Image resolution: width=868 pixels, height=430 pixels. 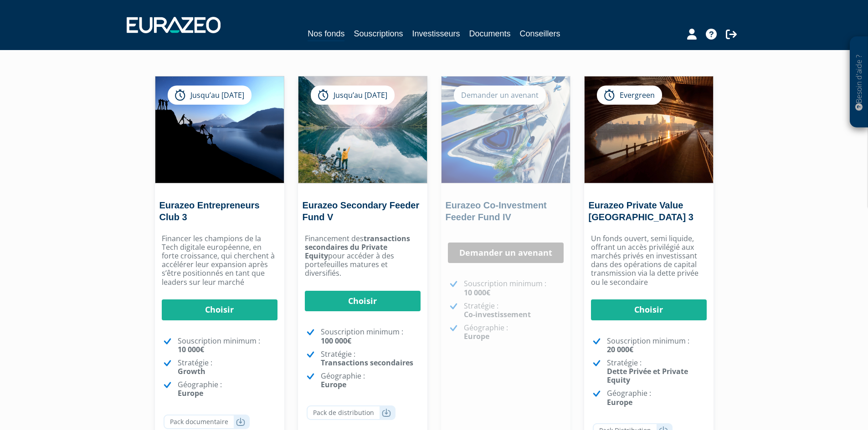 What do you see at coordinates (497, 315) in the screenshot?
I see `strong: Co-investissement` at bounding box center [497, 315].